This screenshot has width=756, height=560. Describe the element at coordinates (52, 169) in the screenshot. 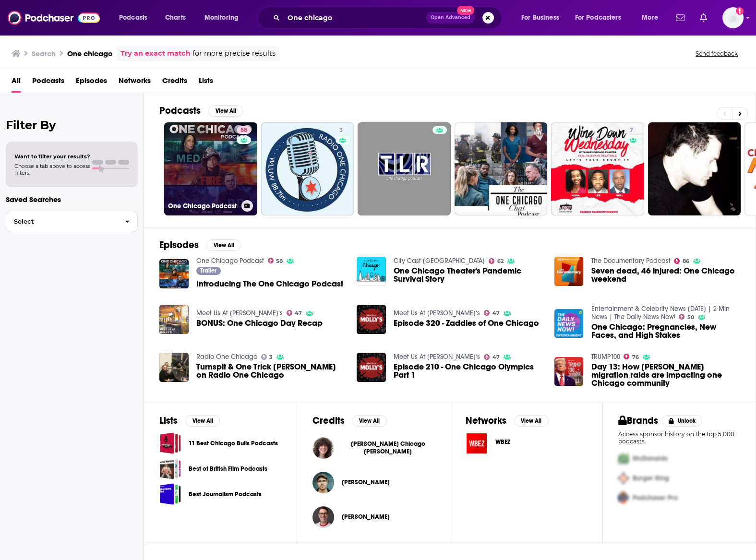

I see `span: Choose a tab above to access filters.` at that location.